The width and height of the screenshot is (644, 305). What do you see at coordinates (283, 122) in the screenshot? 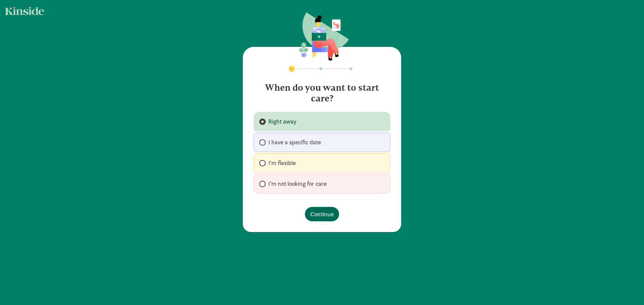
I see `span: Right away` at bounding box center [283, 122].